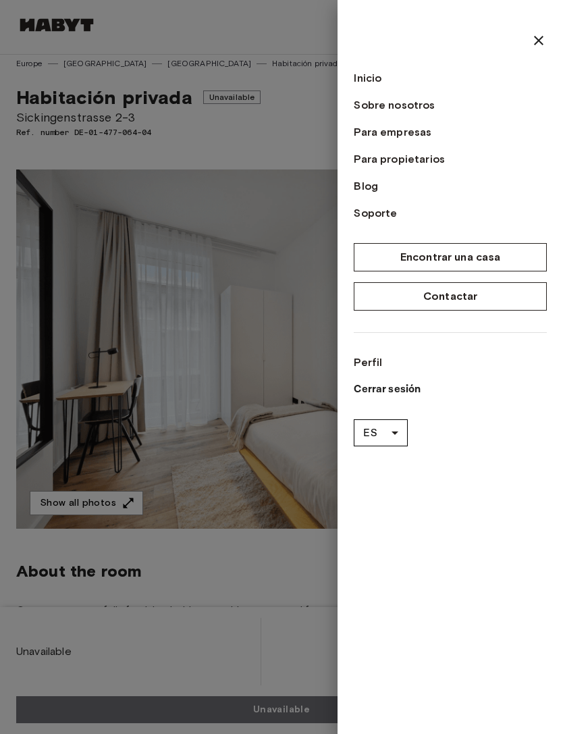 The image size is (563, 734). I want to click on a: Para propietarios, so click(450, 159).